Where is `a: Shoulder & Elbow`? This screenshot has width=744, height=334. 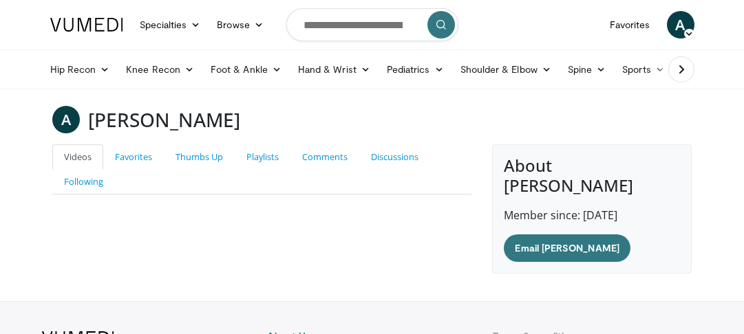 a: Shoulder & Elbow is located at coordinates (506, 69).